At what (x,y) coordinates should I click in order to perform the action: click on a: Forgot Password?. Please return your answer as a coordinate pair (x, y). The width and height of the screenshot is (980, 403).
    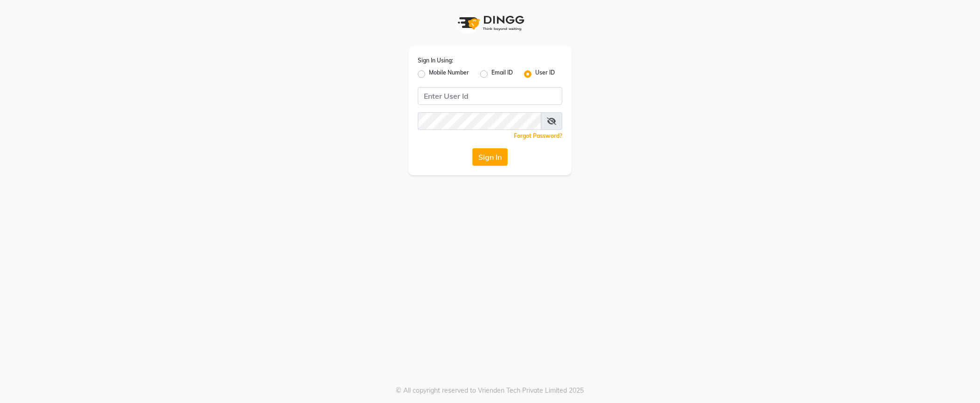
    Looking at the image, I should click on (538, 136).